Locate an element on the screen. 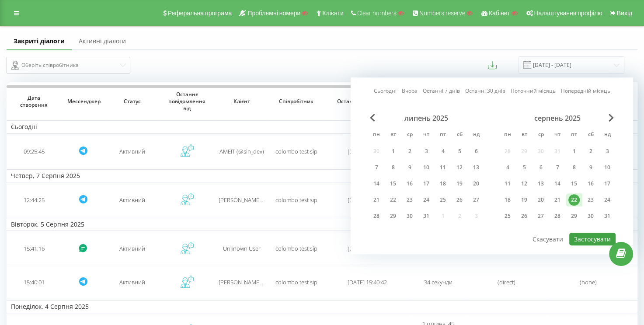 The image size is (644, 325). div: 31 is located at coordinates (427, 216).